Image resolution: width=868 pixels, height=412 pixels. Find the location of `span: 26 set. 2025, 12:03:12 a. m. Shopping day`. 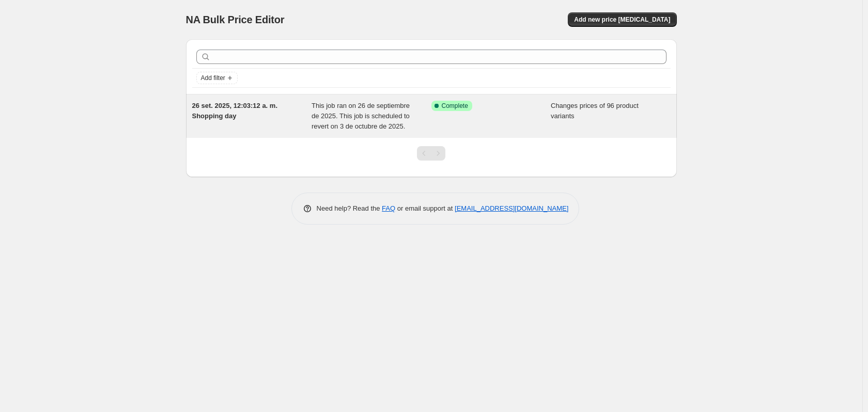

span: 26 set. 2025, 12:03:12 a. m. Shopping day is located at coordinates (235, 110).